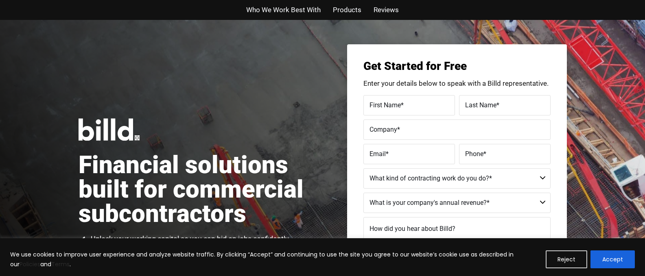  Describe the element at coordinates (60, 265) in the screenshot. I see `a: Terms` at that location.